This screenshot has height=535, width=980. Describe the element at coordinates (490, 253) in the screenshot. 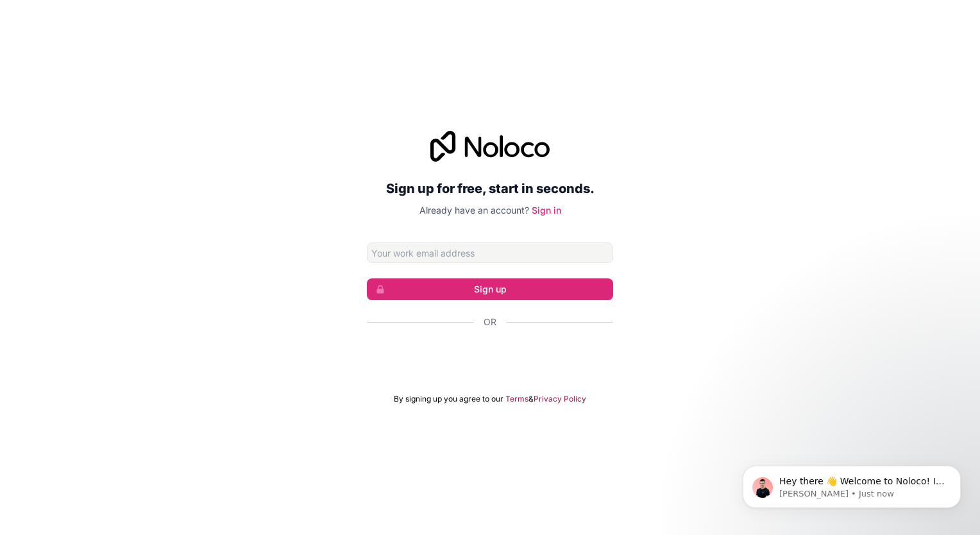

I see `input: Email address` at that location.